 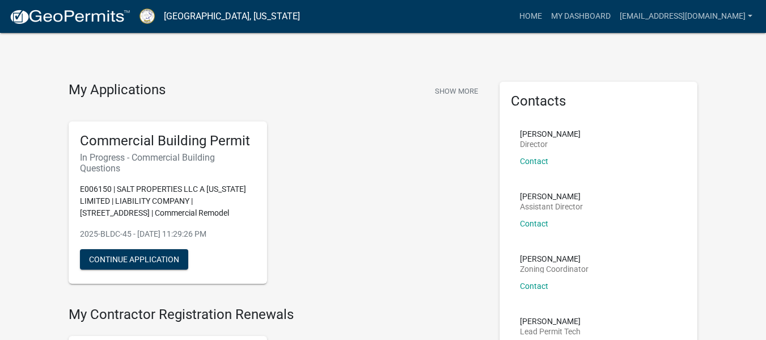 I want to click on button: Show More, so click(x=456, y=91).